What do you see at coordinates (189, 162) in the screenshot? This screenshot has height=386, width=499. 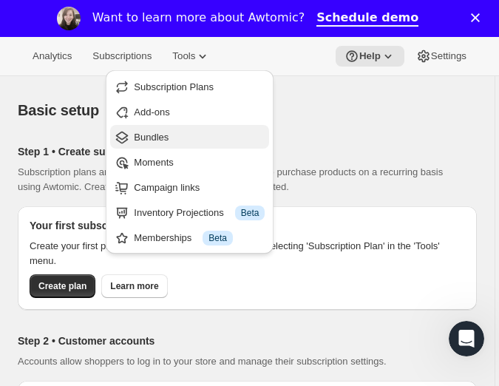 I see `button: Moments` at bounding box center [189, 162].